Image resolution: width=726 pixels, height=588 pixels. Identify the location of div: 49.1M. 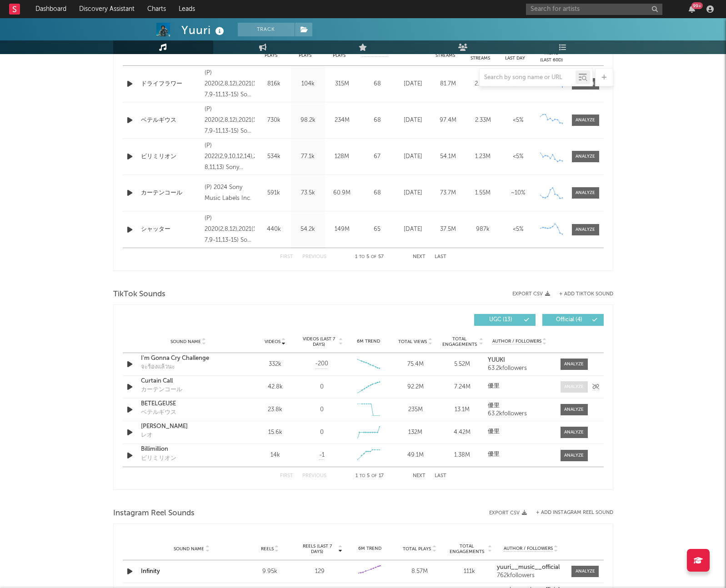
(415, 455).